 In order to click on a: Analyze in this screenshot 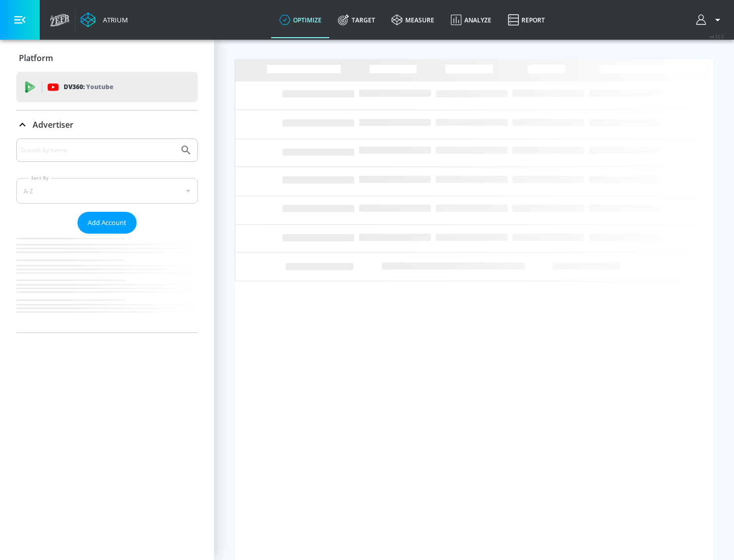, I will do `click(471, 20)`.